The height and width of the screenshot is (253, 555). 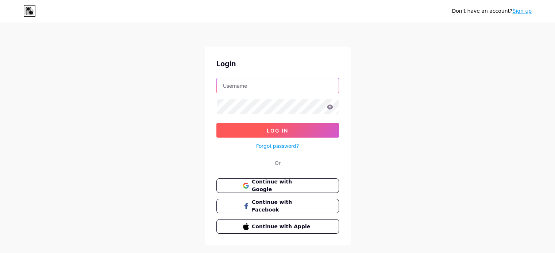 I want to click on button: Continue with Facebook, so click(x=278, y=206).